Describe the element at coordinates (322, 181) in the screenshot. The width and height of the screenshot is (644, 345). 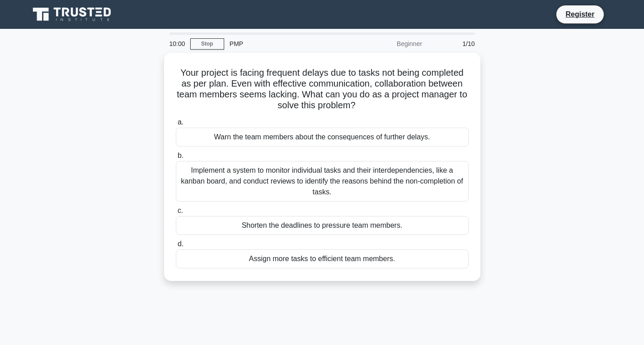
I see `div: Implement a system to monitor individual tasks and their interdependencies, like a kanban board, ...` at that location.